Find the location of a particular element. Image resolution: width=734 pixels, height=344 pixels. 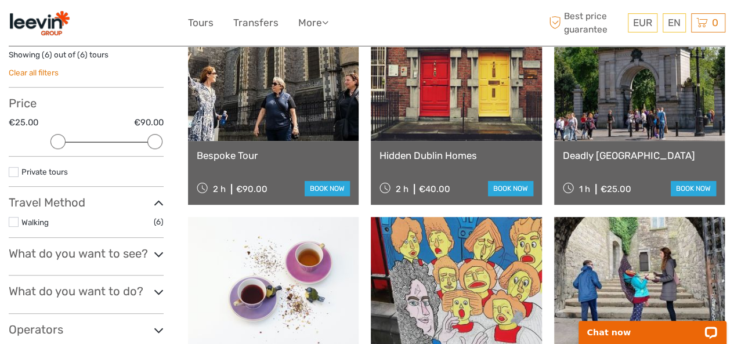

span: (6) is located at coordinates (158, 222).